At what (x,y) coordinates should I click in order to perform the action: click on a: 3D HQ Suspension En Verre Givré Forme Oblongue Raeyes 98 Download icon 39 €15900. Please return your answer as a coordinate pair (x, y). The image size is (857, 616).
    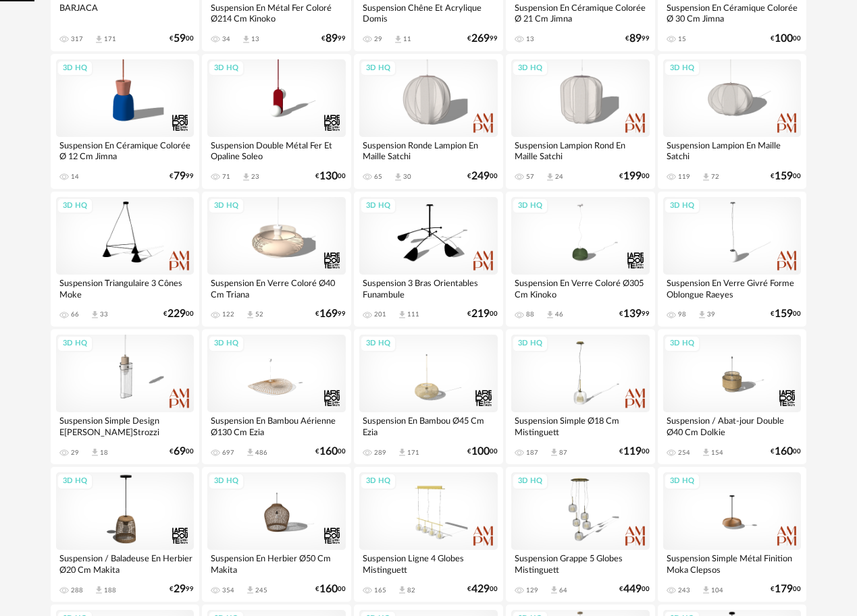
    Looking at the image, I should click on (732, 259).